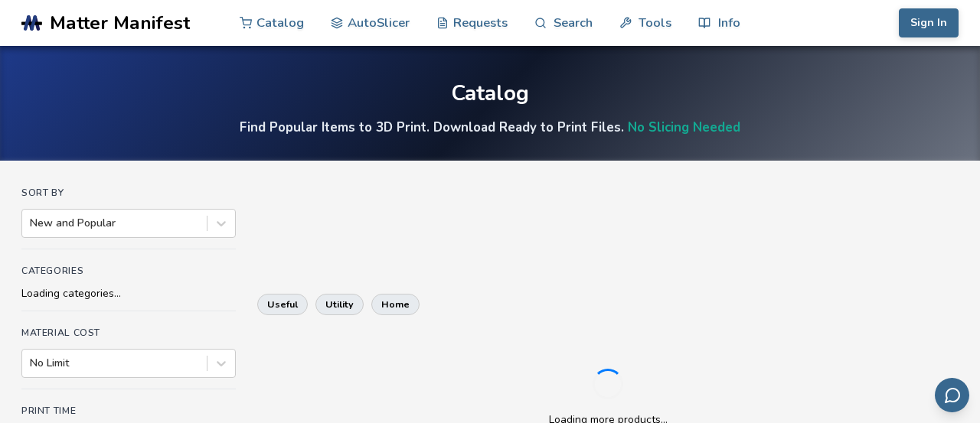 The height and width of the screenshot is (423, 980). What do you see at coordinates (31, 363) in the screenshot?
I see `input: No Limit` at bounding box center [31, 363].